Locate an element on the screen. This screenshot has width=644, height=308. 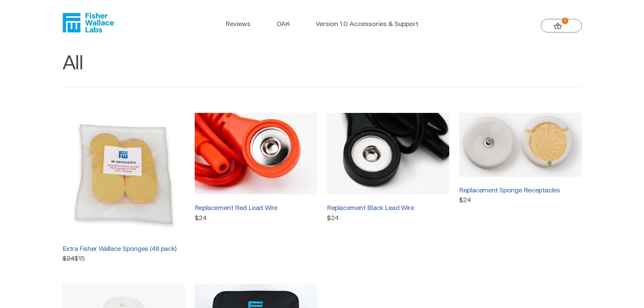
a: OAK is located at coordinates (283, 24).